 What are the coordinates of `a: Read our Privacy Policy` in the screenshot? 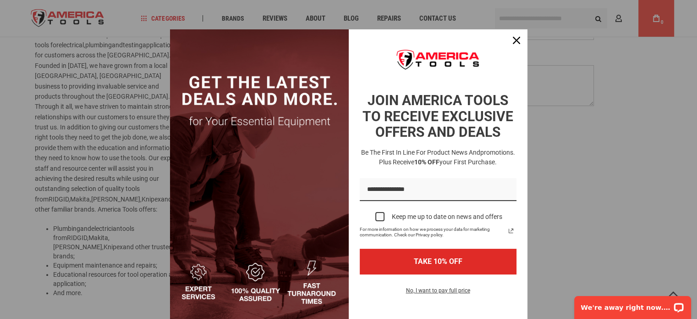 It's located at (511, 231).